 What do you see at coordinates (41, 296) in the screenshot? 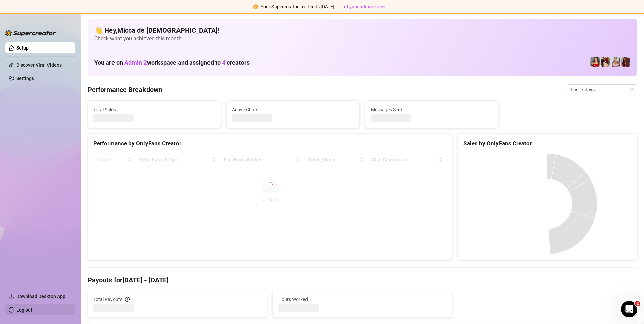
I see `span: Download Desktop App` at bounding box center [41, 296].